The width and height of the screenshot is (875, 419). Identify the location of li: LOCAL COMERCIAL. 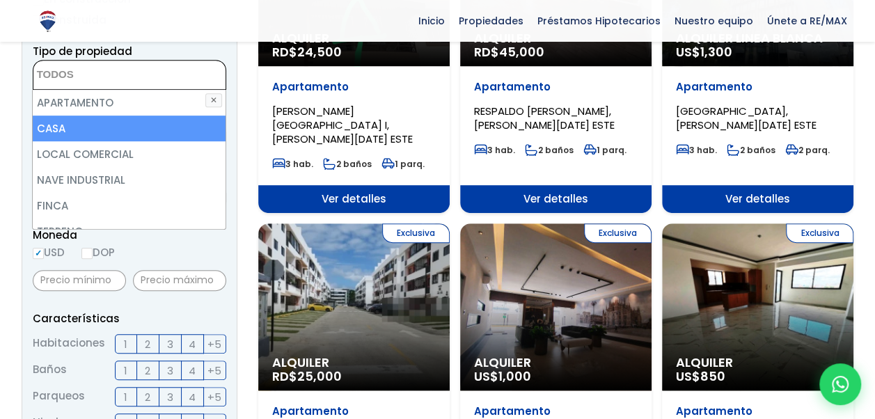
(129, 154).